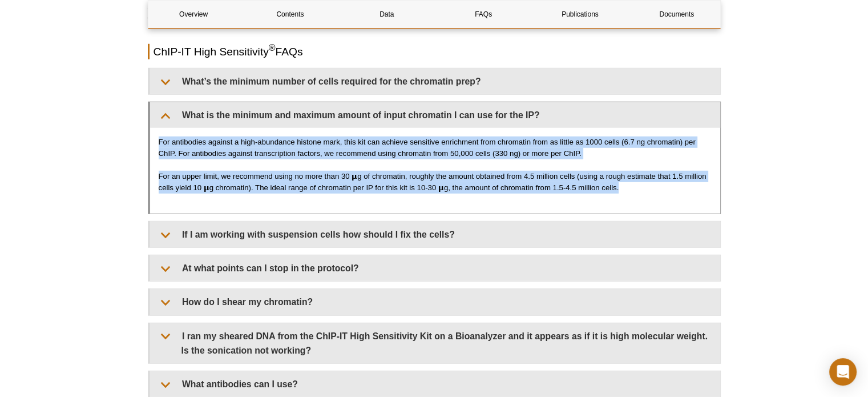 This screenshot has width=868, height=397. I want to click on a: Publications, so click(580, 14).